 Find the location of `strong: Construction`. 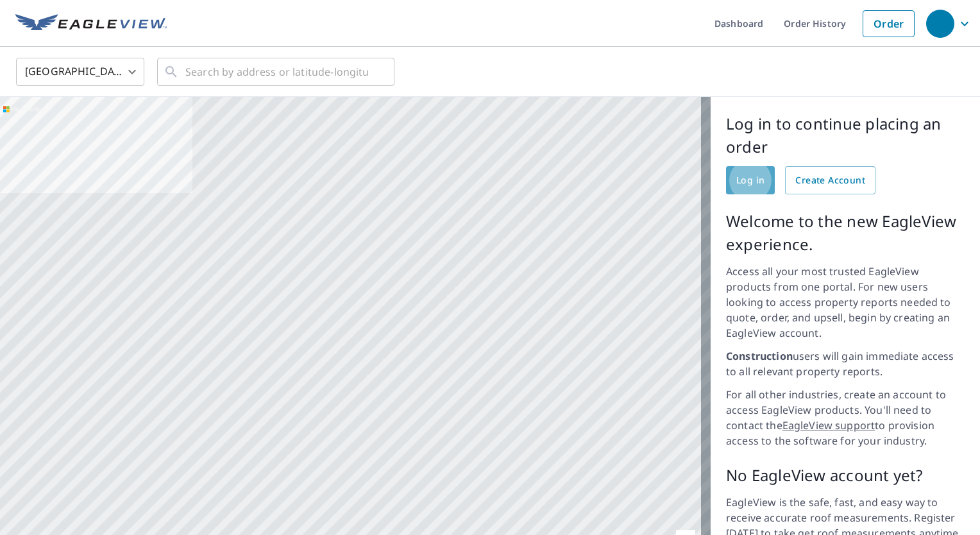

strong: Construction is located at coordinates (759, 356).